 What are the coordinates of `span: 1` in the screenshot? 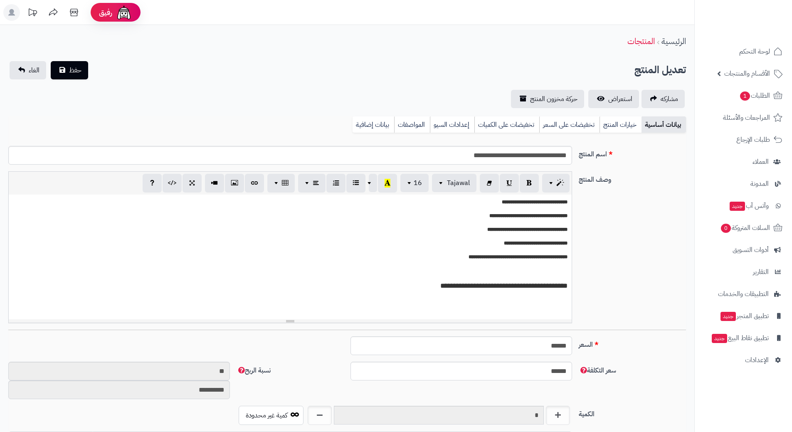 It's located at (745, 96).